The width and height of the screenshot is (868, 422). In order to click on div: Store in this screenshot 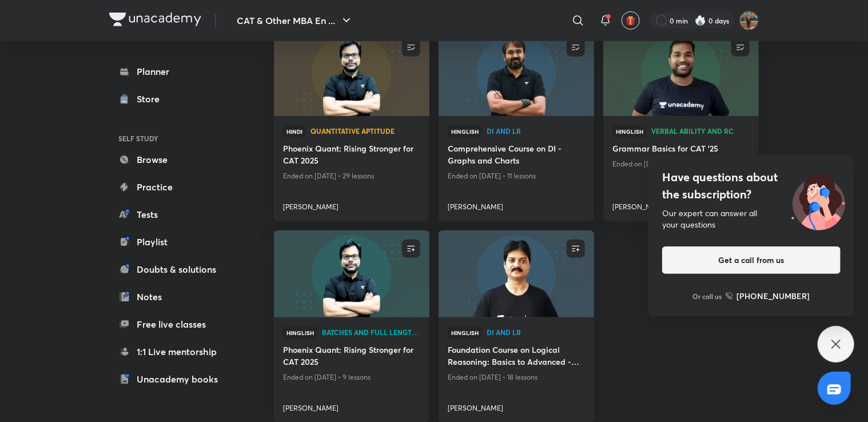, I will do `click(151, 99)`.